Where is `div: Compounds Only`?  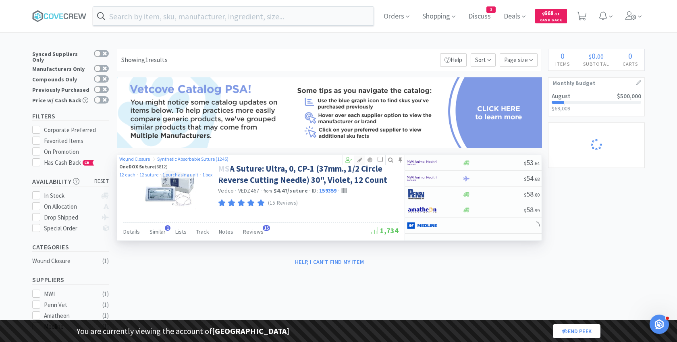
div: Compounds Only is located at coordinates (61, 79).